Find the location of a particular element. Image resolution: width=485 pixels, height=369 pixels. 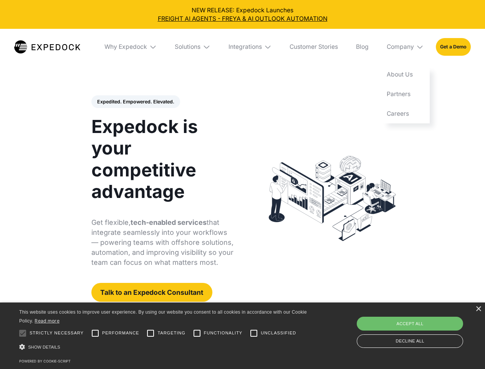

a: Read more is located at coordinates (47, 320).